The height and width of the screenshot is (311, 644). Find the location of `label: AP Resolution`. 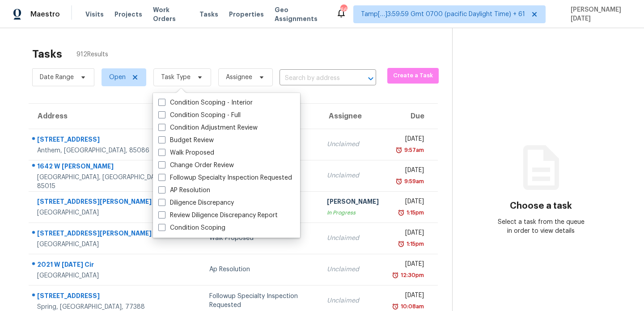

label: AP Resolution is located at coordinates (184, 191).